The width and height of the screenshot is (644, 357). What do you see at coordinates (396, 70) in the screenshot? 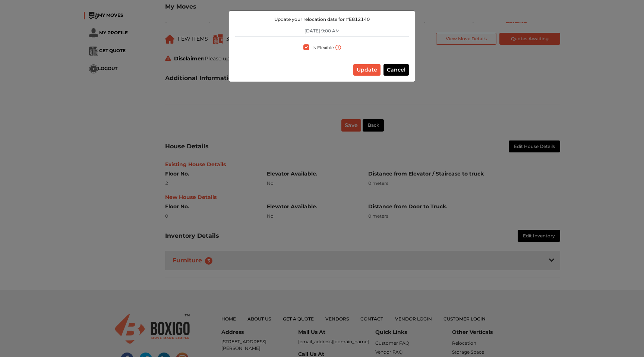
I see `button: Cancel` at bounding box center [396, 70].